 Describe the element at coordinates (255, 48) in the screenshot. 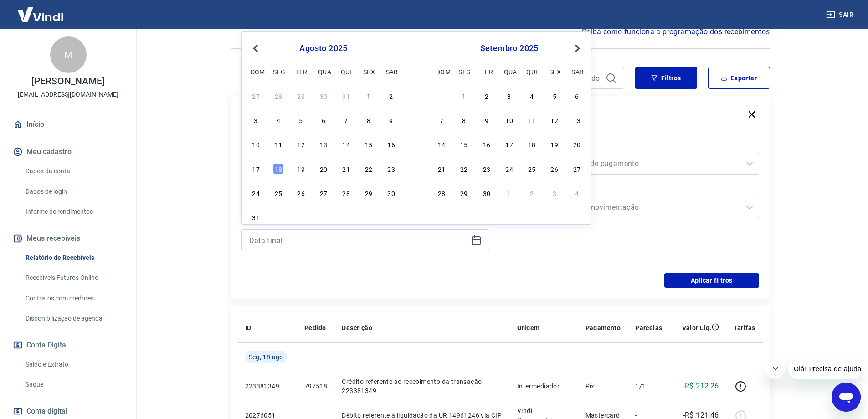

I see `button: Previous Month` at that location.